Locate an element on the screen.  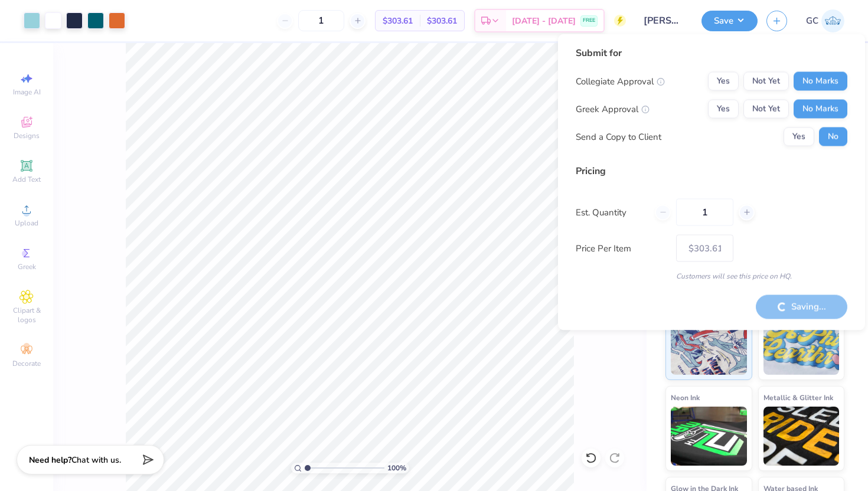
img: Standard is located at coordinates (708, 346).